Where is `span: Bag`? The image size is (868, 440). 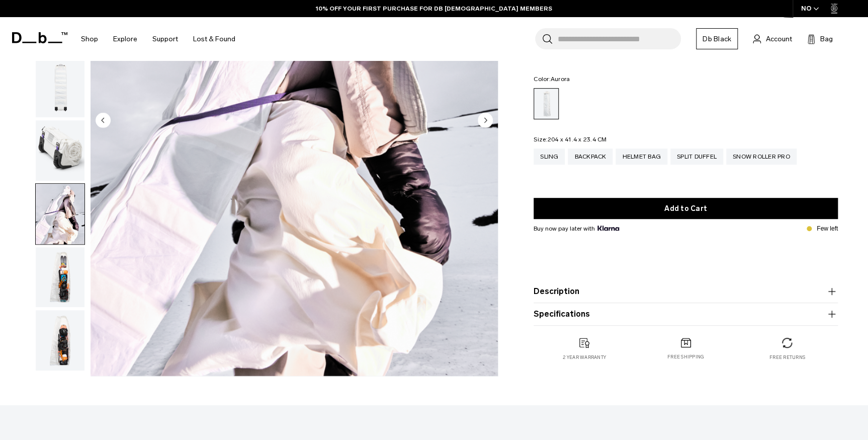 span: Bag is located at coordinates (826, 38).